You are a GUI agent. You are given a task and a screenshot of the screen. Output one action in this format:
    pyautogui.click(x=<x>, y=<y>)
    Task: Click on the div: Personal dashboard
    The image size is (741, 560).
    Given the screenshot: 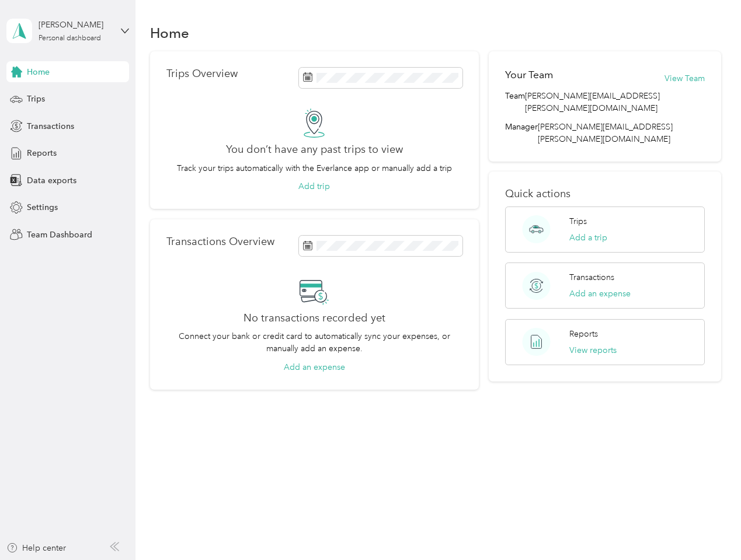 What is the action you would take?
    pyautogui.click(x=70, y=39)
    